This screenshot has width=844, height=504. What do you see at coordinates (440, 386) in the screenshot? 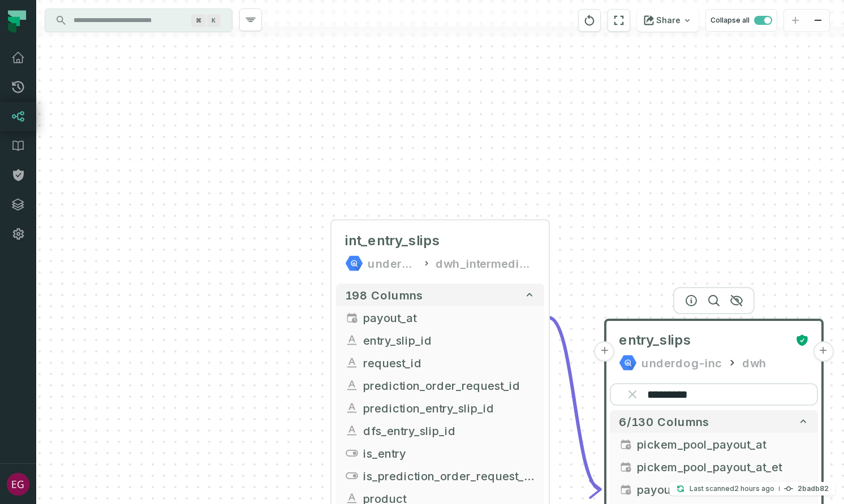
I see `button: prediction_order_request_id` at bounding box center [440, 386].